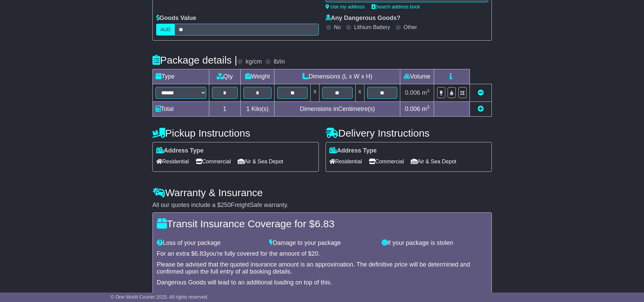 This screenshot has width=644, height=302. Describe the element at coordinates (166, 30) in the screenshot. I see `label: AUD` at that location.